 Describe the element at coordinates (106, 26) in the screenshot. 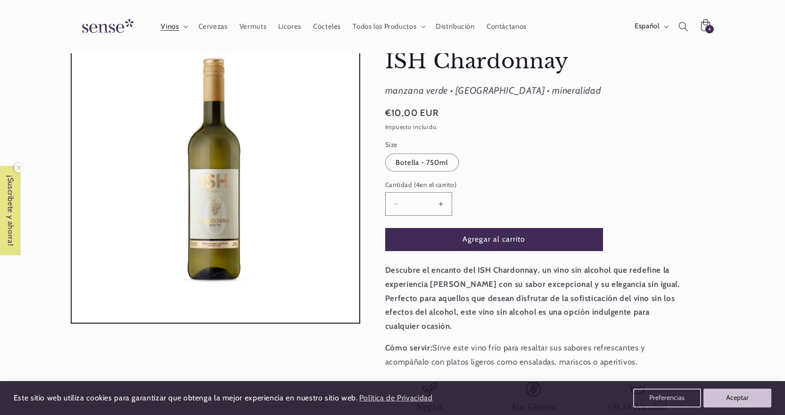

I see `img: Sense` at that location.